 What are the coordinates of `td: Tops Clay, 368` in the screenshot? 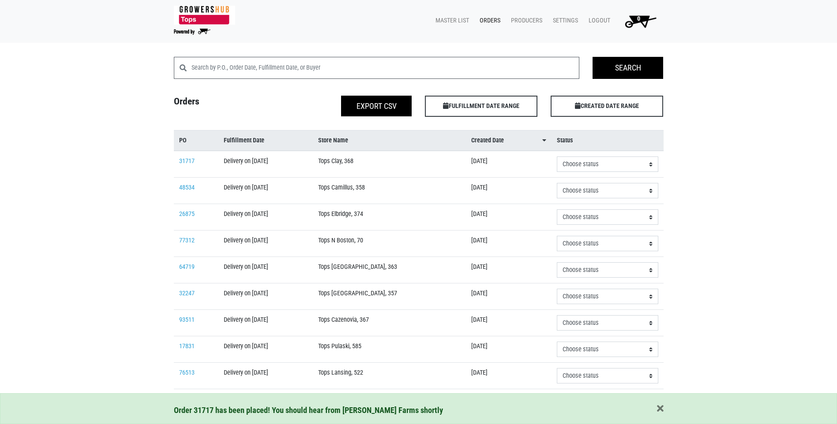 It's located at (389, 164).